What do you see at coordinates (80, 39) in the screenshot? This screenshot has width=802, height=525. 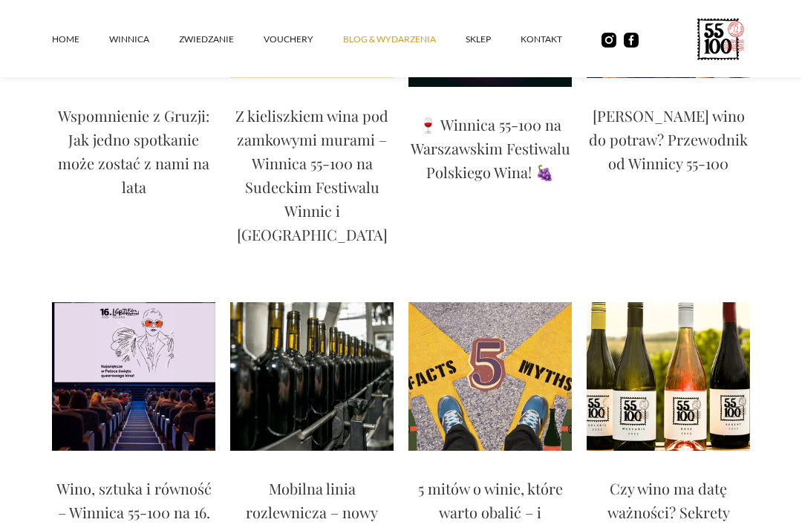 I see `a: Home` at bounding box center [80, 39].